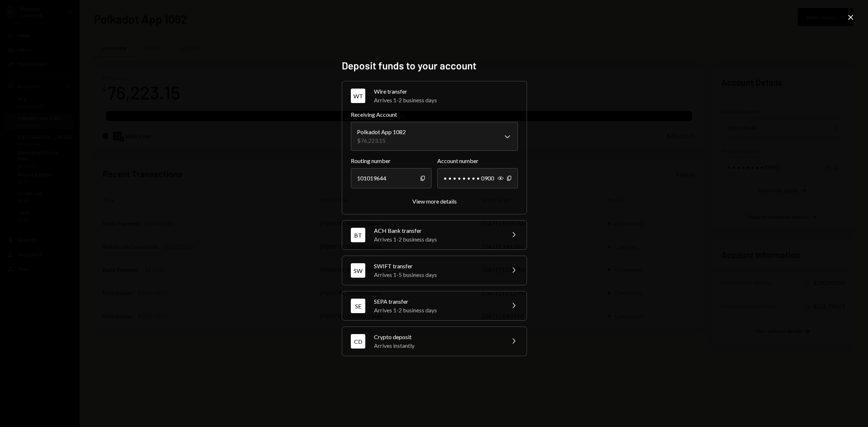 The image size is (868, 427). What do you see at coordinates (434, 271) in the screenshot?
I see `button: SWSWIFT transferArrives 1-5 business days` at bounding box center [434, 271].